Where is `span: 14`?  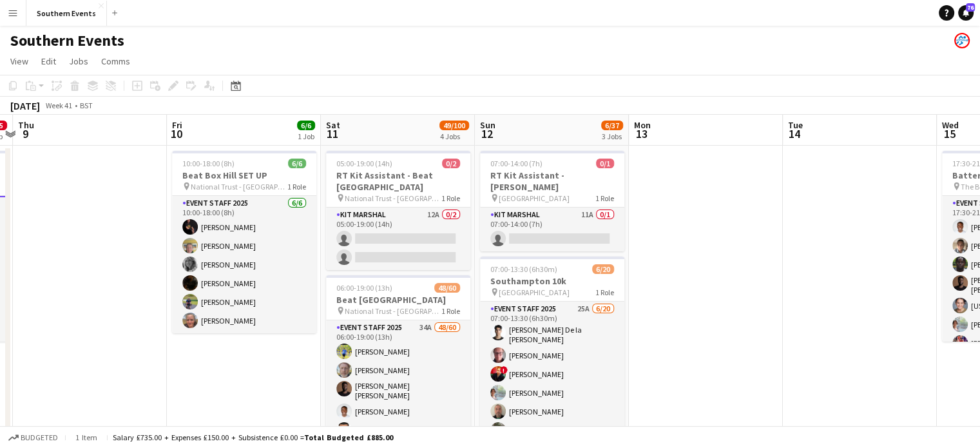
span: 14 is located at coordinates (795, 133).